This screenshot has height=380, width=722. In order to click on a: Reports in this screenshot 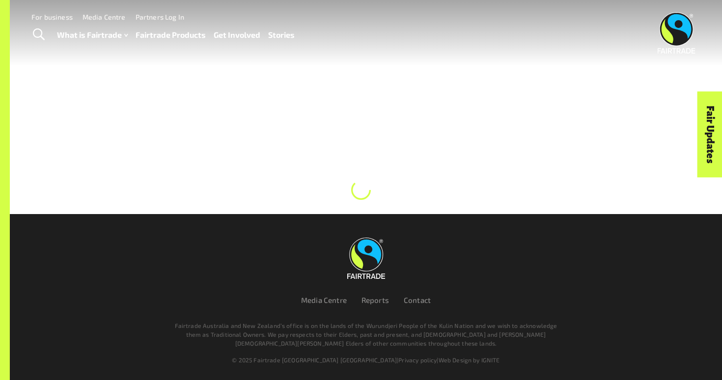, I will do `click(375, 300)`.